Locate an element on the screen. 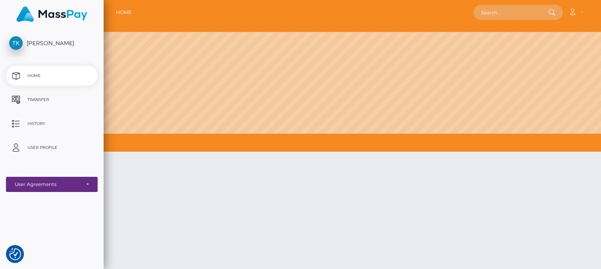  p: Transfer is located at coordinates (52, 100).